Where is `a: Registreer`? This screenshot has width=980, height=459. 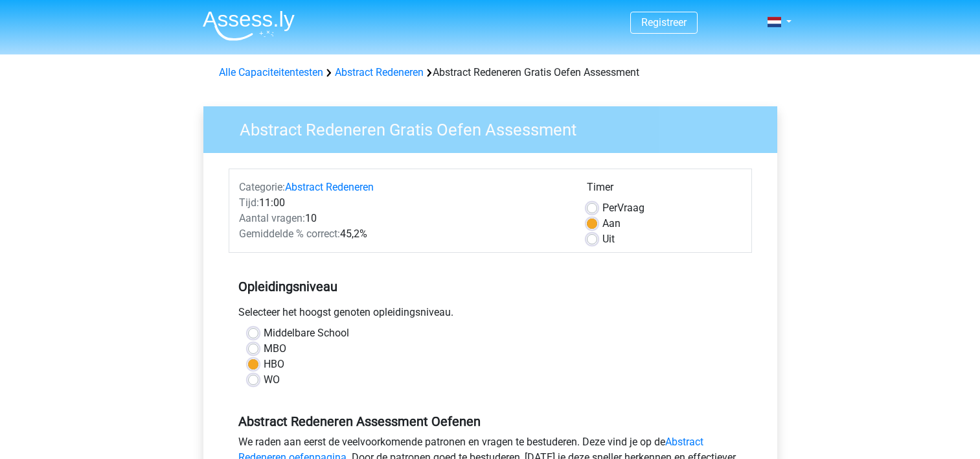 a: Registreer is located at coordinates (664, 22).